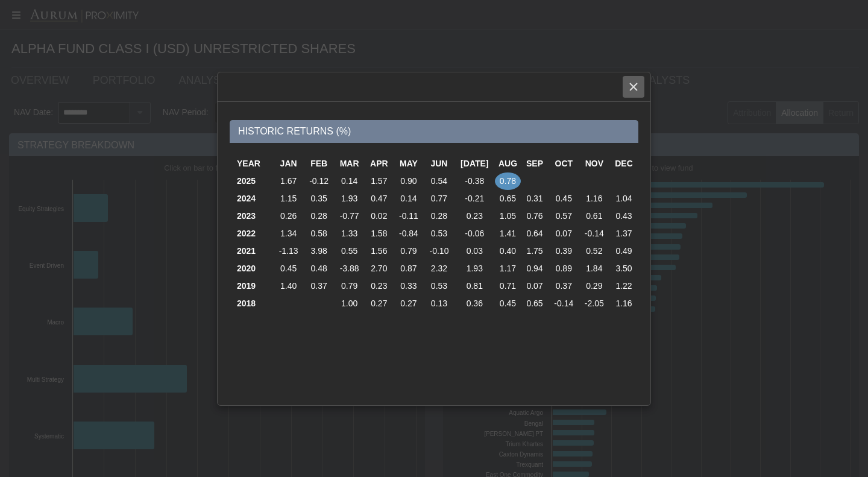  What do you see at coordinates (508, 286) in the screenshot?
I see `td: 0.71` at bounding box center [508, 286].